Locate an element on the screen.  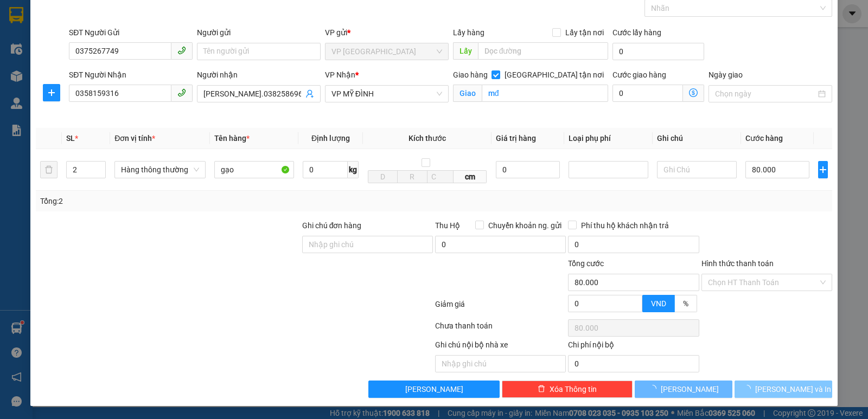
span: dollar-circle is located at coordinates (693, 93).